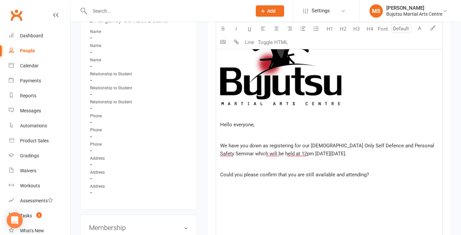 This screenshot has width=461, height=235. What do you see at coordinates (330, 29) in the screenshot?
I see `button: H1` at bounding box center [330, 29].